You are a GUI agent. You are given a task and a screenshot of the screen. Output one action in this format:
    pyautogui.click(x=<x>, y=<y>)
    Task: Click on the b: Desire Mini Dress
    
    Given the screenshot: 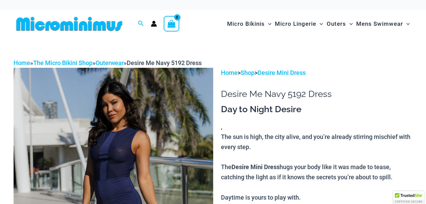 What is the action you would take?
    pyautogui.click(x=256, y=167)
    